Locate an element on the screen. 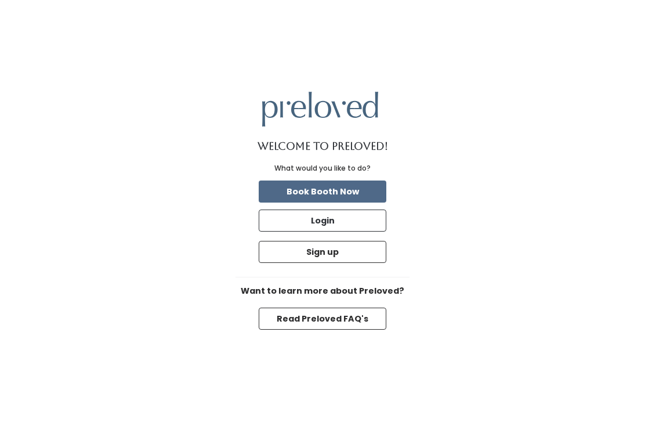  h6: Want to learn more about Preloved? is located at coordinates (323, 291).